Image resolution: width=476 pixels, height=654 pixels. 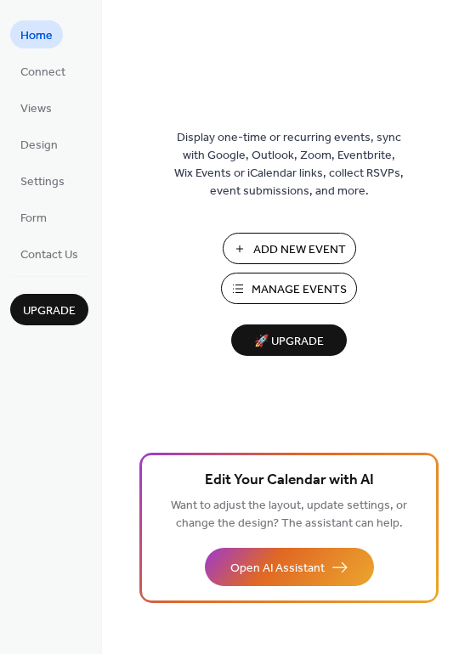 I want to click on a: Settings, so click(x=42, y=180).